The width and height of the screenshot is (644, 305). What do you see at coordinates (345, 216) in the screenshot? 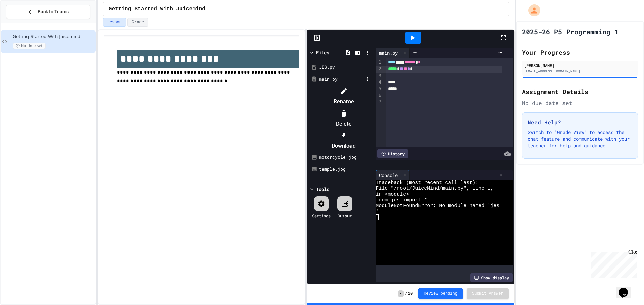
I see `div: Output` at bounding box center [345, 216].